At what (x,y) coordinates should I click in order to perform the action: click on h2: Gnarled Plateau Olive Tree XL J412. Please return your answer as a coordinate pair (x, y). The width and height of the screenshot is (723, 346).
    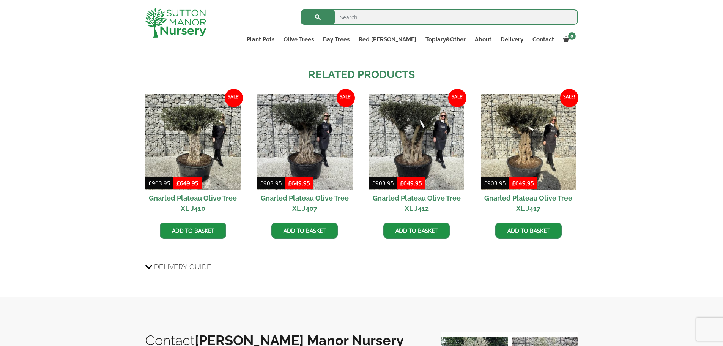
    Looking at the image, I should click on (416, 203).